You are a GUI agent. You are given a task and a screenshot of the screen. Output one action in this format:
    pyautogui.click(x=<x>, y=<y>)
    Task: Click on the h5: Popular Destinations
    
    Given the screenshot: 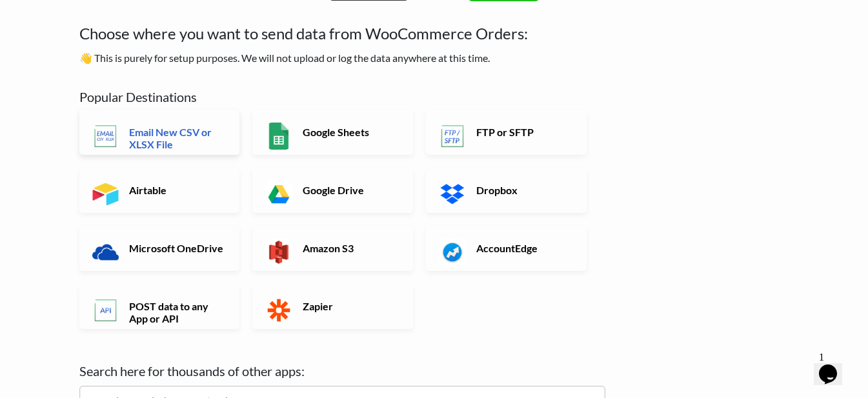 What is the action you would take?
    pyautogui.click(x=343, y=97)
    